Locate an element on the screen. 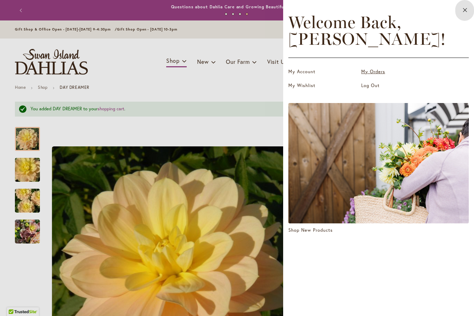 This screenshot has width=474, height=316. a: My Orders is located at coordinates (396, 72).